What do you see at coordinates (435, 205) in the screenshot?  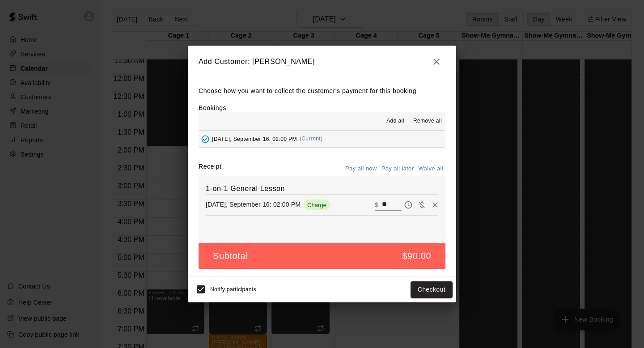 I see `button: Remove` at bounding box center [435, 205].